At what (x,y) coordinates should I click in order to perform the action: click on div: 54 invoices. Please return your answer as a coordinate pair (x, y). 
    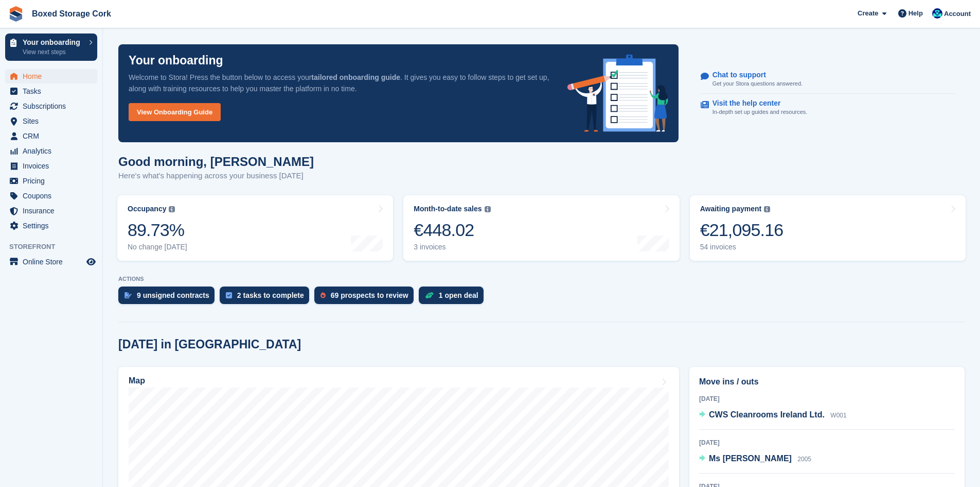
    Looking at the image, I should click on (742, 247).